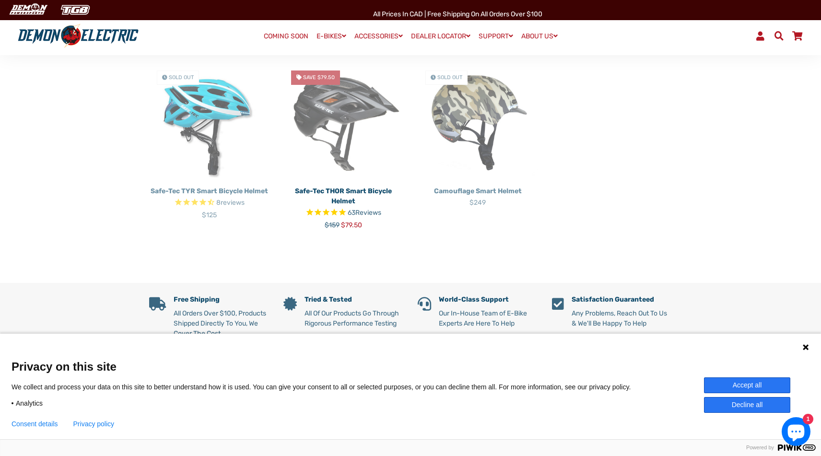 The image size is (821, 456). Describe the element at coordinates (622, 319) in the screenshot. I see `p: Any Problems, Reach Out To Us & We'll Be Happy To Help` at that location.